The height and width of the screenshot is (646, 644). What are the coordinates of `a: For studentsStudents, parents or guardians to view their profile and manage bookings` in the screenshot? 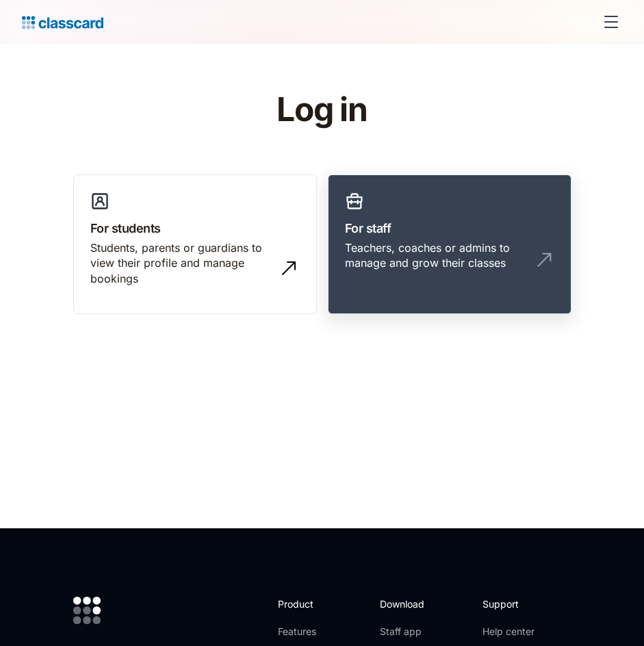 It's located at (195, 244).